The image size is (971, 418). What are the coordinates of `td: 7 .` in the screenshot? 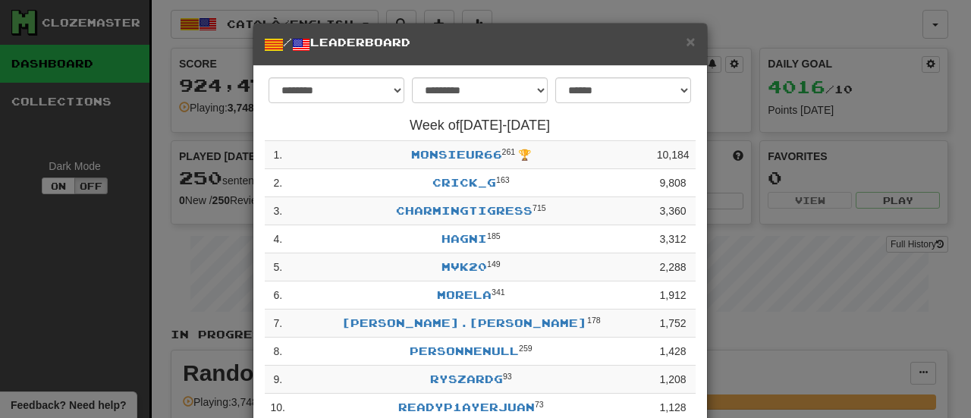 It's located at (278, 323).